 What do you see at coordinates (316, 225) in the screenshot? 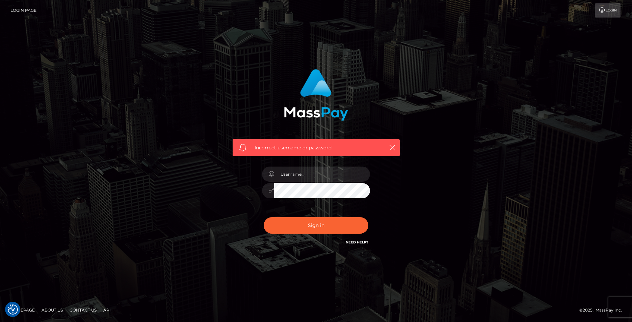
I see `button: Sign in` at bounding box center [316, 225].